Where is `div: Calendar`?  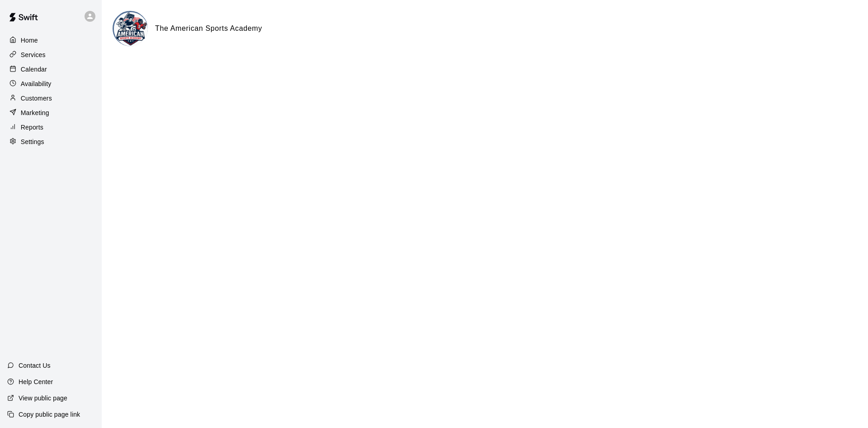 div: Calendar is located at coordinates (50, 69).